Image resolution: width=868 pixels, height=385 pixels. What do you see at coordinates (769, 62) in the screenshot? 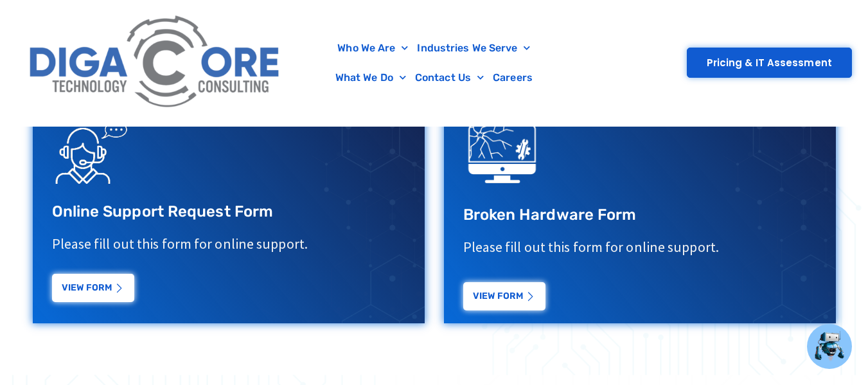
I see `a: Pricing & IT Assessment` at bounding box center [769, 62].